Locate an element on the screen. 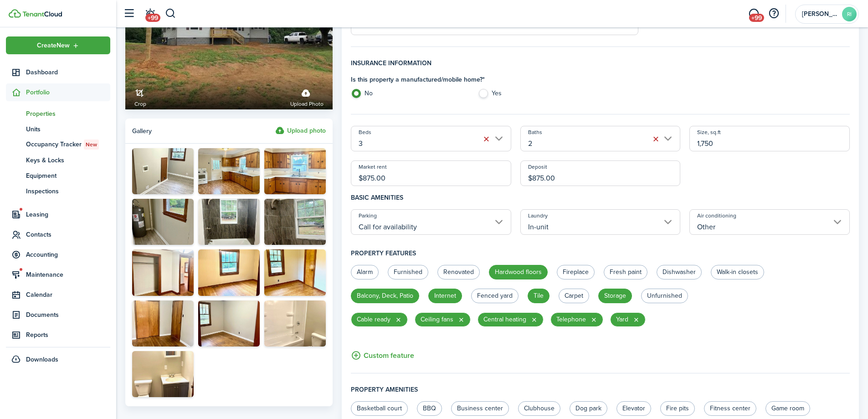 The height and width of the screenshot is (419, 868). a: Reports is located at coordinates (58, 335).